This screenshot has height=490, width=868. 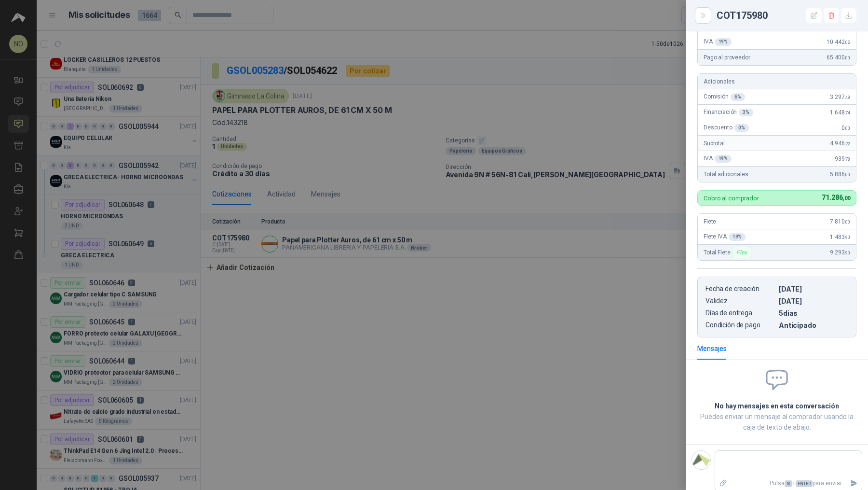 I want to click on span: Descuento, so click(x=727, y=128).